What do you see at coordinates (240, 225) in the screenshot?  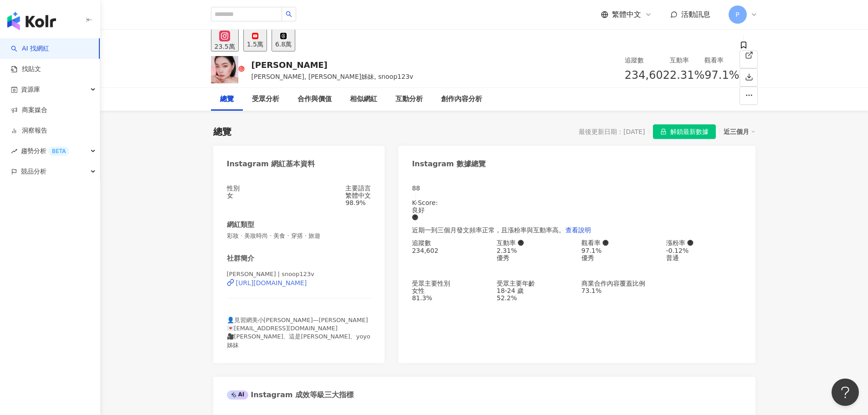 I see `div: 網紅類型` at bounding box center [240, 225].